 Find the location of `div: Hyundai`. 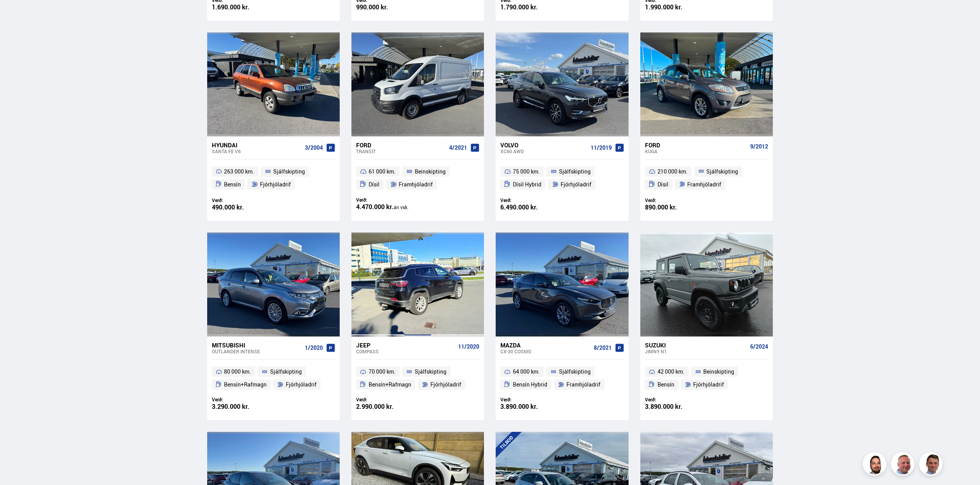

div: Hyundai is located at coordinates (257, 145).